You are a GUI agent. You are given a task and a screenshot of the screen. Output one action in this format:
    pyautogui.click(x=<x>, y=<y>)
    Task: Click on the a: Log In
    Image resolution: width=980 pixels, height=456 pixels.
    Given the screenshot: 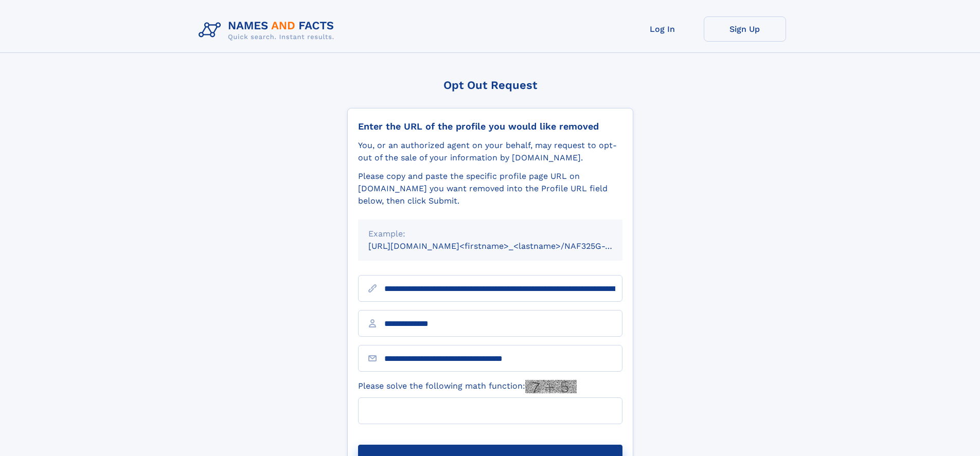 What is the action you would take?
    pyautogui.click(x=662, y=29)
    